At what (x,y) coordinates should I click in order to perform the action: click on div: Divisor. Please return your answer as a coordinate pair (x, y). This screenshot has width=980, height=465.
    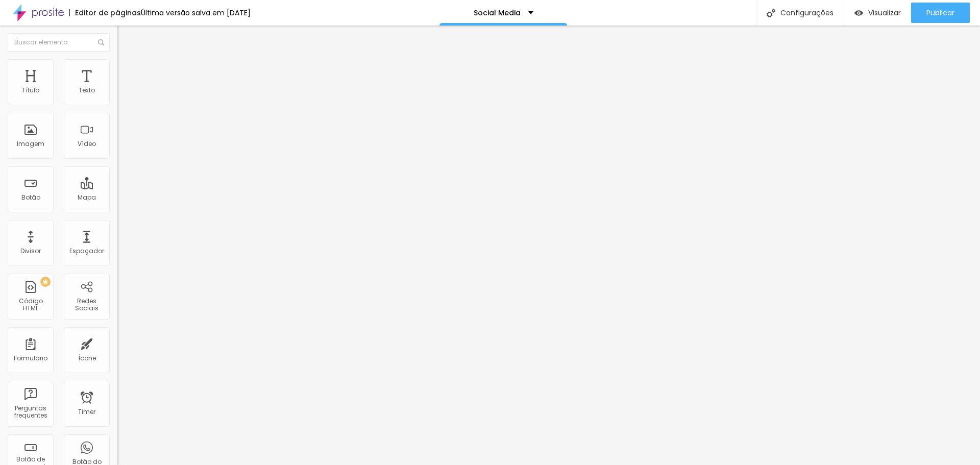
    Looking at the image, I should click on (30, 252).